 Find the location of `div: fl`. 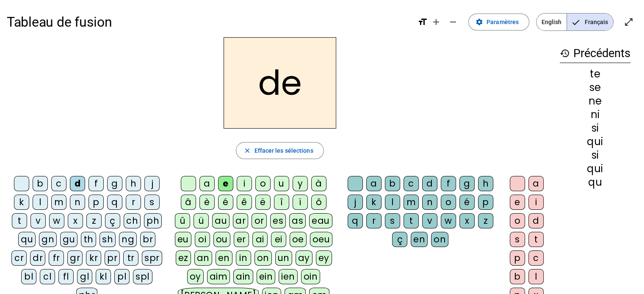

div: fl is located at coordinates (66, 277).